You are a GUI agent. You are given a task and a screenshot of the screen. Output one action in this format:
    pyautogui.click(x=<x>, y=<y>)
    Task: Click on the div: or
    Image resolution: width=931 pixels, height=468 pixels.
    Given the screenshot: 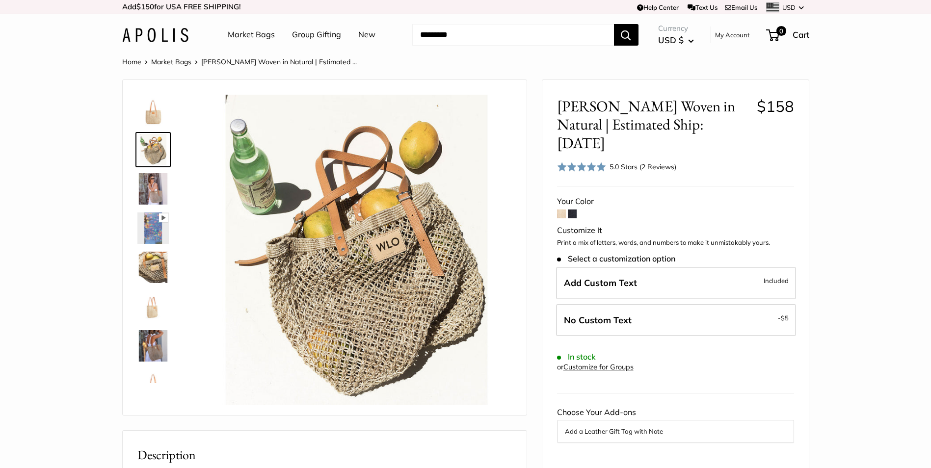 What is the action you would take?
    pyautogui.click(x=595, y=367)
    